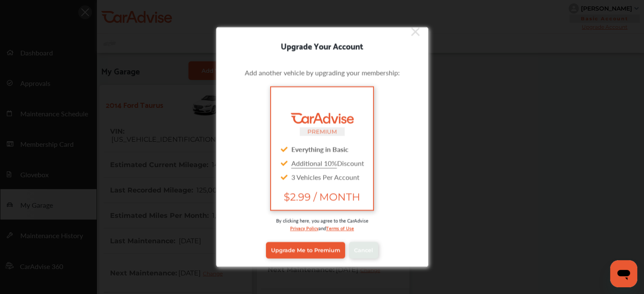 The height and width of the screenshot is (294, 644). Describe the element at coordinates (305, 250) in the screenshot. I see `span: Upgrade Me to Premium` at that location.